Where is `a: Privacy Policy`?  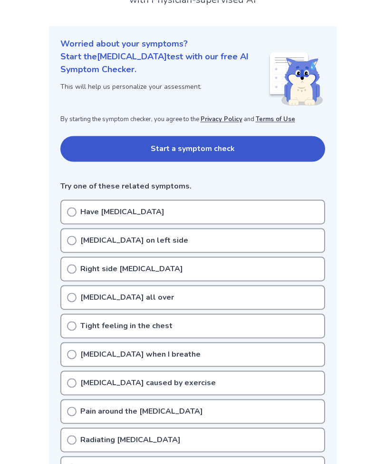
a: Privacy Policy is located at coordinates (222, 119).